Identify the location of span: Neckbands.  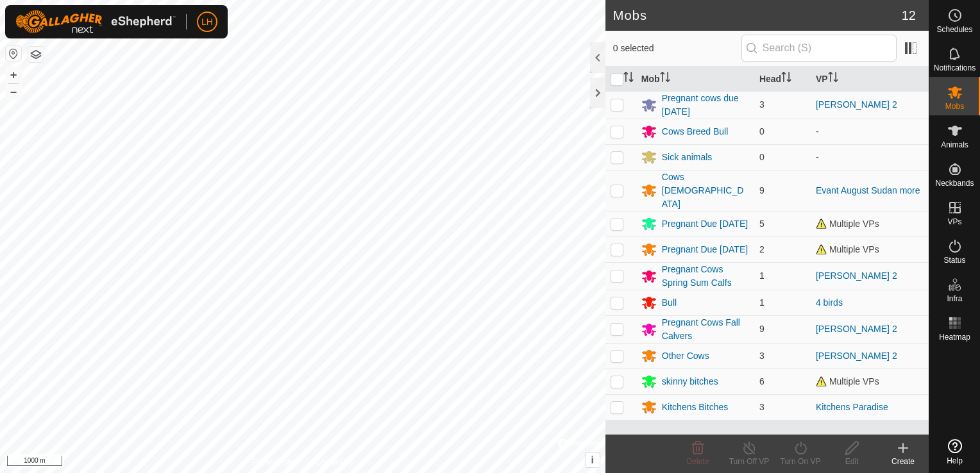
(954, 184).